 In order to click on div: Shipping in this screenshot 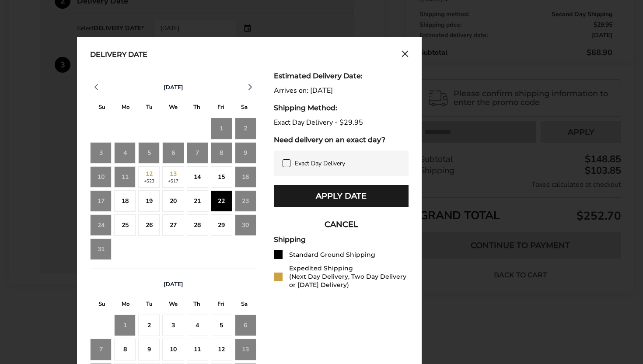, I will do `click(341, 239)`.